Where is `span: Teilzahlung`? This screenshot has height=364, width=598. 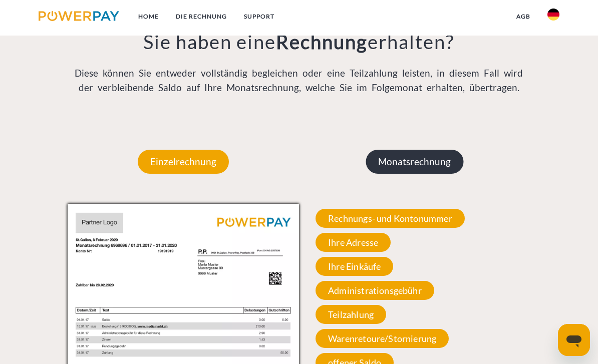 span: Teilzahlung is located at coordinates (351, 315).